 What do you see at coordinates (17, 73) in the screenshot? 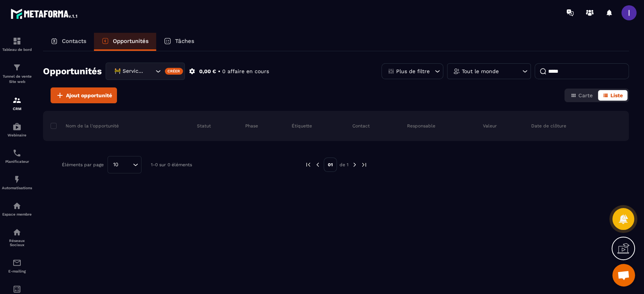
I see `a: formationformationTunnel de vente Site web` at bounding box center [17, 73].